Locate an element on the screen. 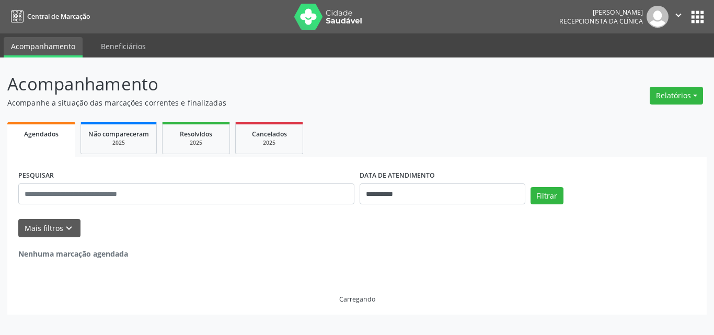  label: PESQUISAR is located at coordinates (36, 176).